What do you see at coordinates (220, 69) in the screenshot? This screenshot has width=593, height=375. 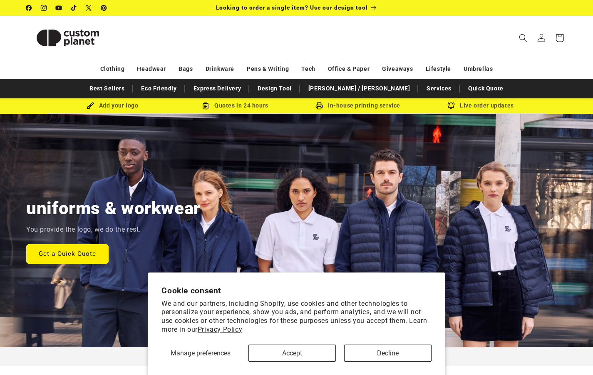 I see `a: Drinkware` at bounding box center [220, 69].